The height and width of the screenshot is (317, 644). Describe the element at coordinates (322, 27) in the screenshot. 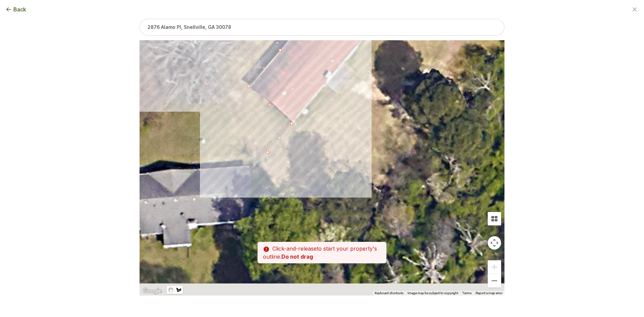

I see `input: 2876 Alamo Pl, Snellville, GA 30078` at that location.